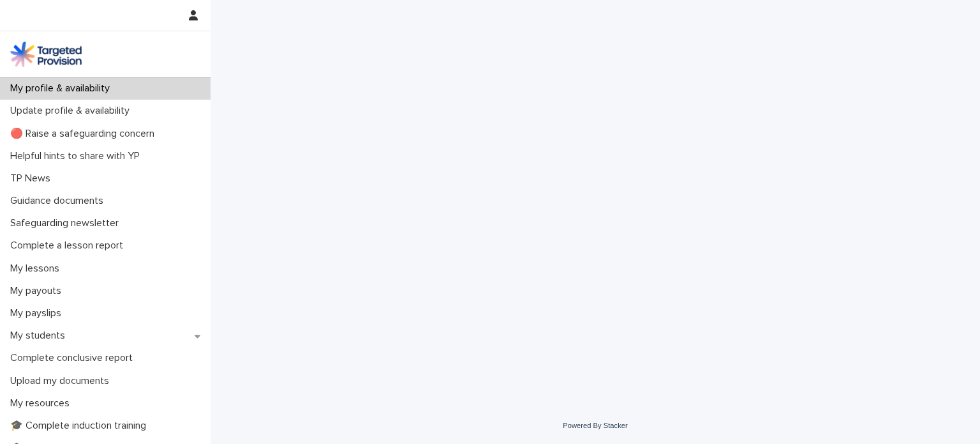 The image size is (980, 444). Describe the element at coordinates (67, 223) in the screenshot. I see `p: Safeguarding newsletter` at that location.